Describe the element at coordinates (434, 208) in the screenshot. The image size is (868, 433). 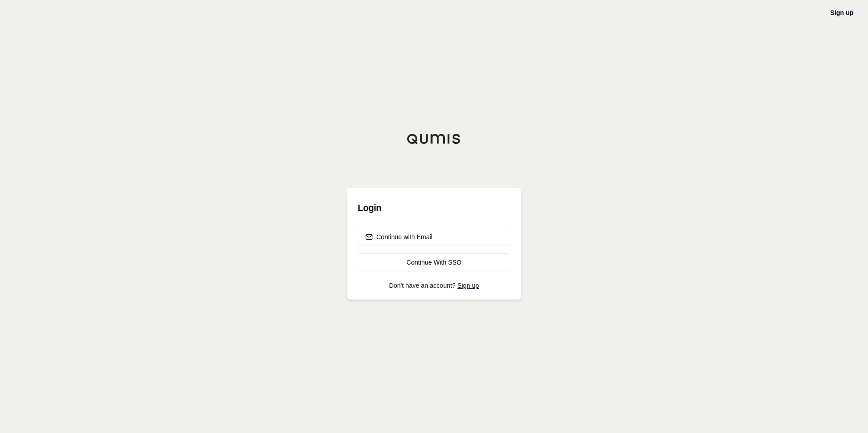
I see `h3: Login` at that location.